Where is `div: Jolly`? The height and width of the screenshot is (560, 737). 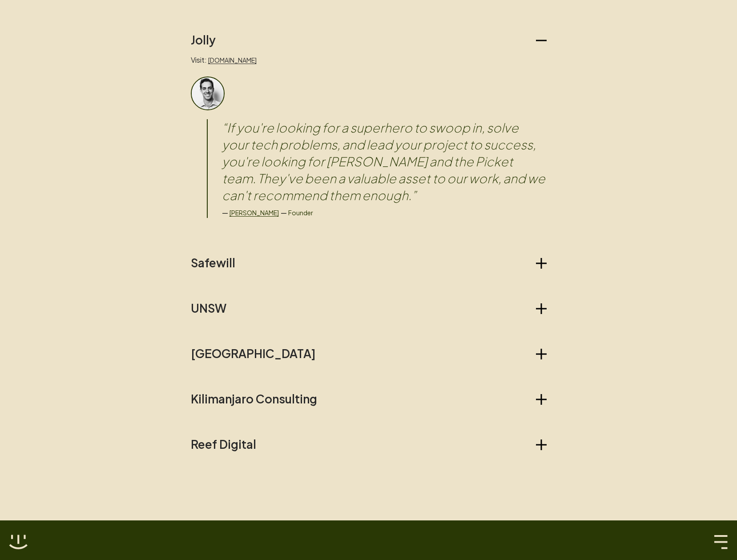
div: Jolly is located at coordinates (369, 133).